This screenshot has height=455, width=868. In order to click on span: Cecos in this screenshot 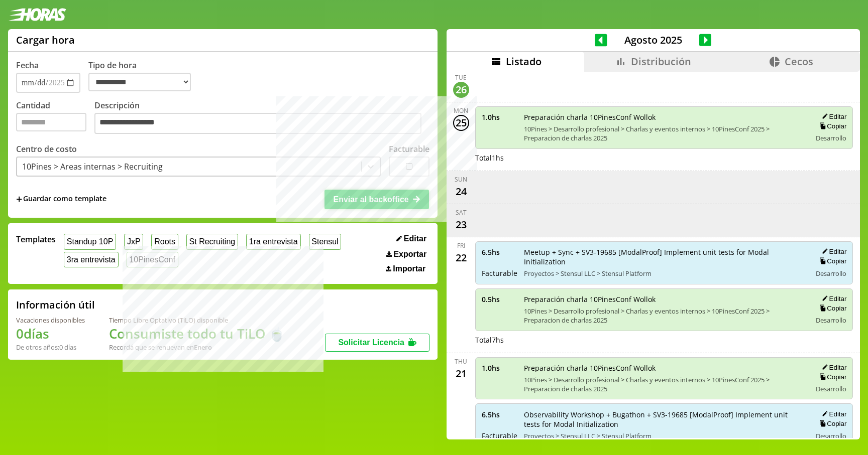, I will do `click(798, 61)`.